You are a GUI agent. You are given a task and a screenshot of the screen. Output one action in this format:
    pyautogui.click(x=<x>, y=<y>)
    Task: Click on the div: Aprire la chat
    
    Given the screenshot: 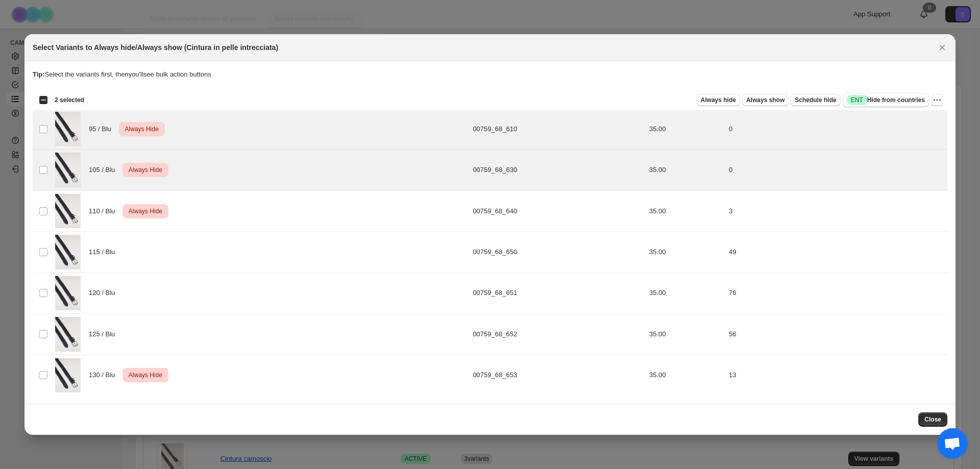 What is the action you would take?
    pyautogui.click(x=952, y=443)
    